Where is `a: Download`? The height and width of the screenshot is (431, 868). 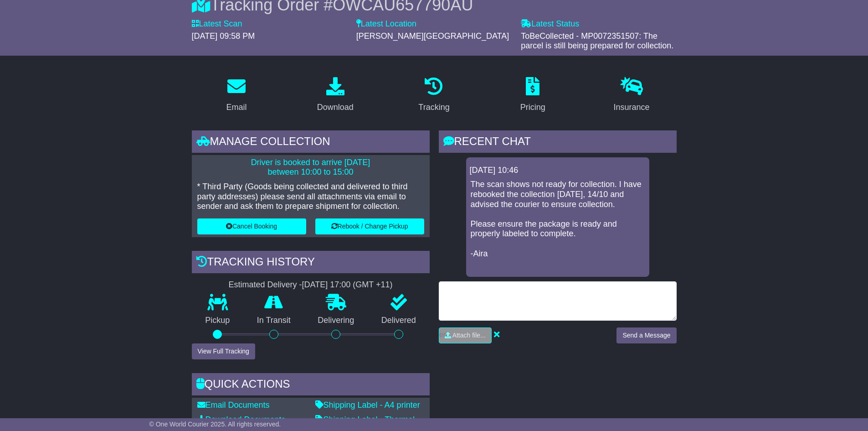
a: Download is located at coordinates (335, 95).